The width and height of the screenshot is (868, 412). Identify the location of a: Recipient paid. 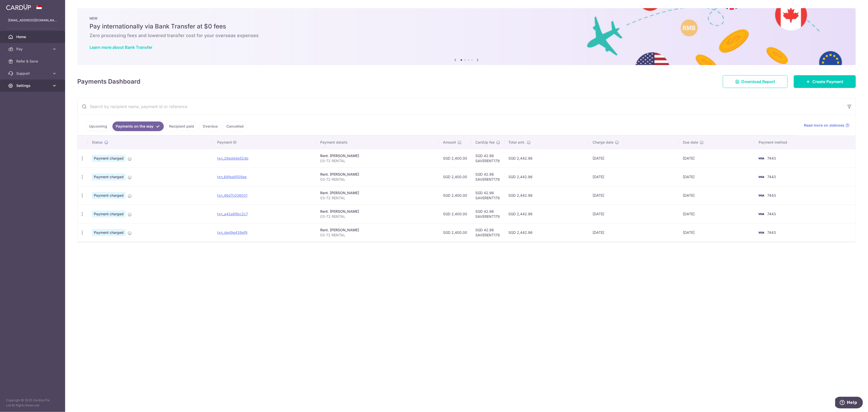
(181, 126).